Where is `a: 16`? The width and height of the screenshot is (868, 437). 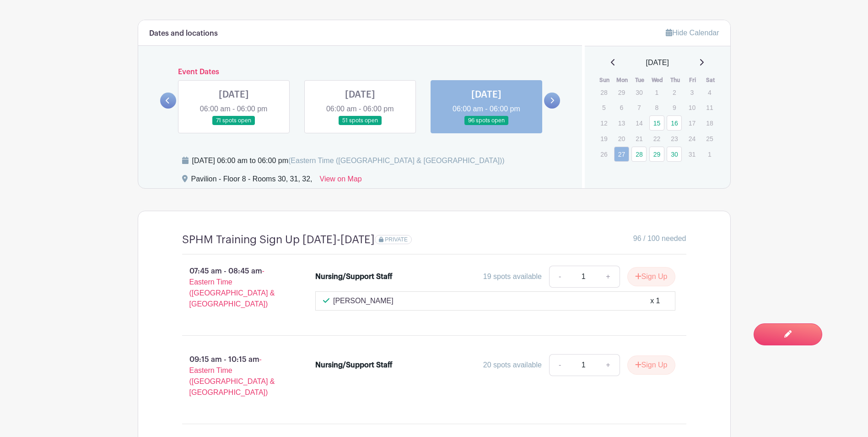 a: 16 is located at coordinates (674, 123).